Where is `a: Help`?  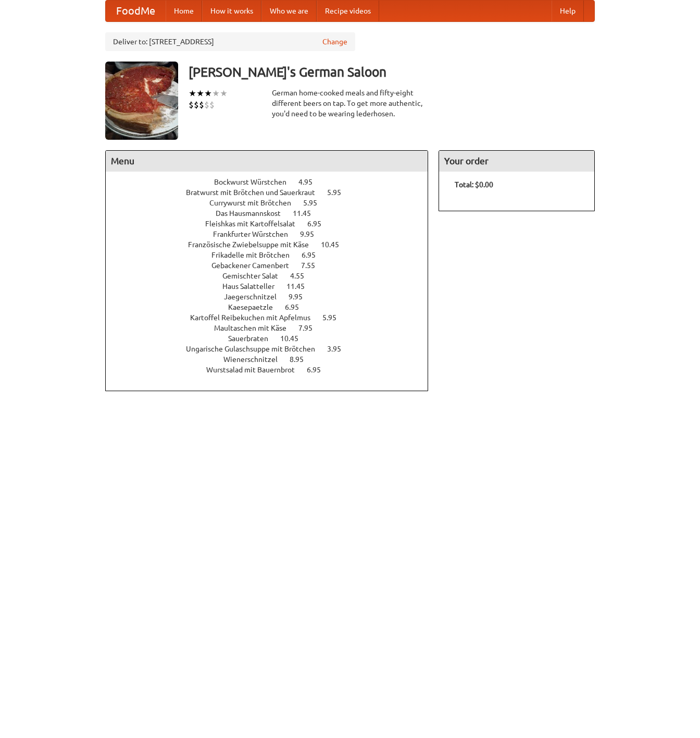 a: Help is located at coordinates (568, 11).